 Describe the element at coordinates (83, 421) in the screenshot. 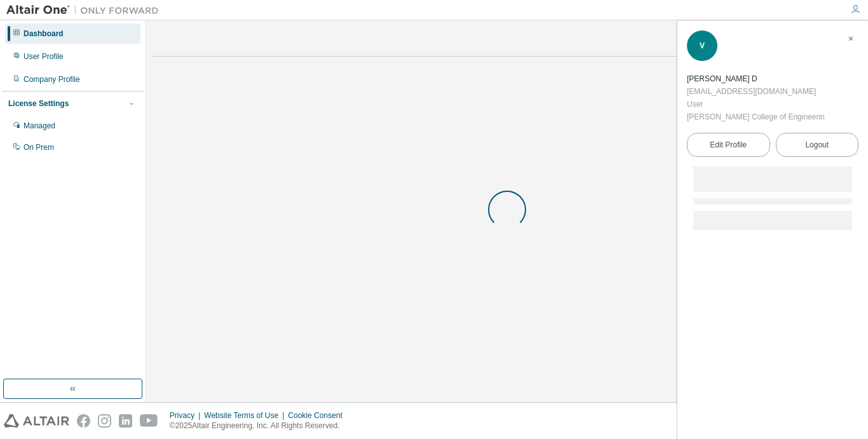

I see `img: facebook.svg` at that location.